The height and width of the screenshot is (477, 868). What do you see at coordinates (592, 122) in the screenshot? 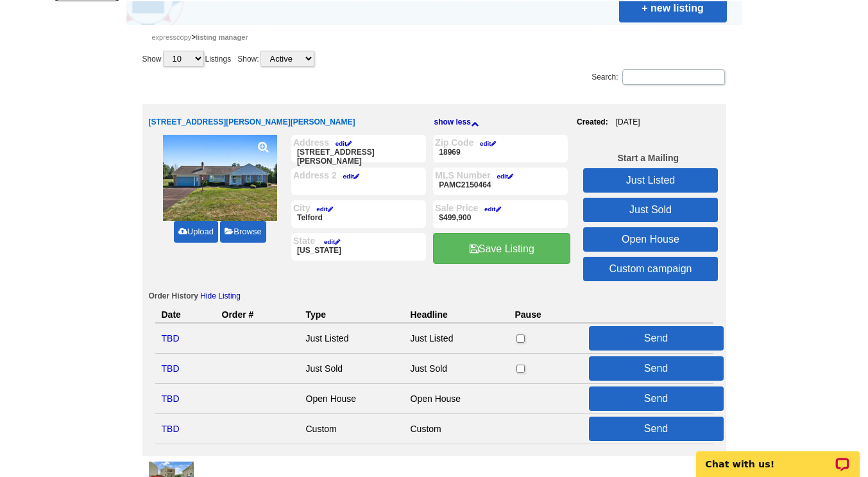
I see `strong: Created:` at bounding box center [592, 122].